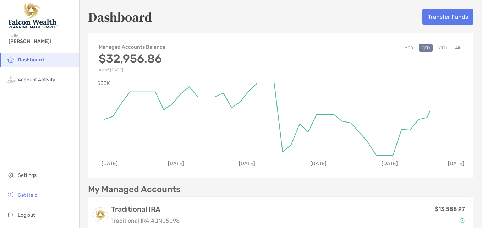  Describe the element at coordinates (33, 16) in the screenshot. I see `img: Falcon Wealth Planning Logo` at that location.